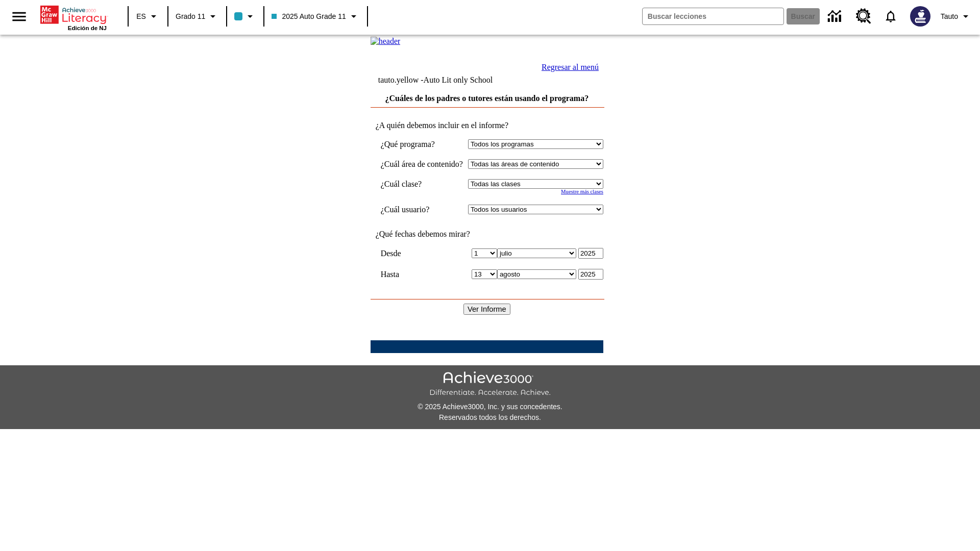 Image resolution: width=980 pixels, height=551 pixels. What do you see at coordinates (956, 16) in the screenshot?
I see `button: Perfil/Configuración` at bounding box center [956, 16].